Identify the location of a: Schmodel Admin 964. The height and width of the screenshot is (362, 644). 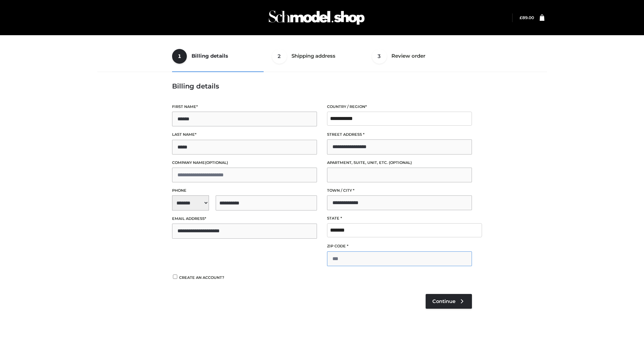
(317, 17).